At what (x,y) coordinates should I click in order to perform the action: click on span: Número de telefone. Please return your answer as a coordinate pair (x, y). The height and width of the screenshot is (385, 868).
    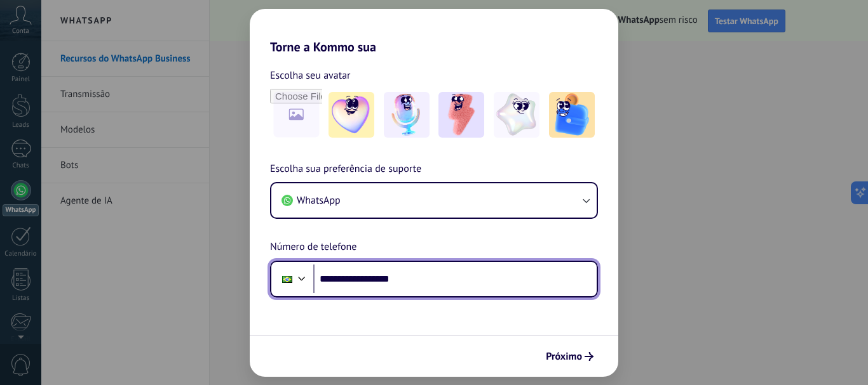
    Looking at the image, I should click on (313, 248).